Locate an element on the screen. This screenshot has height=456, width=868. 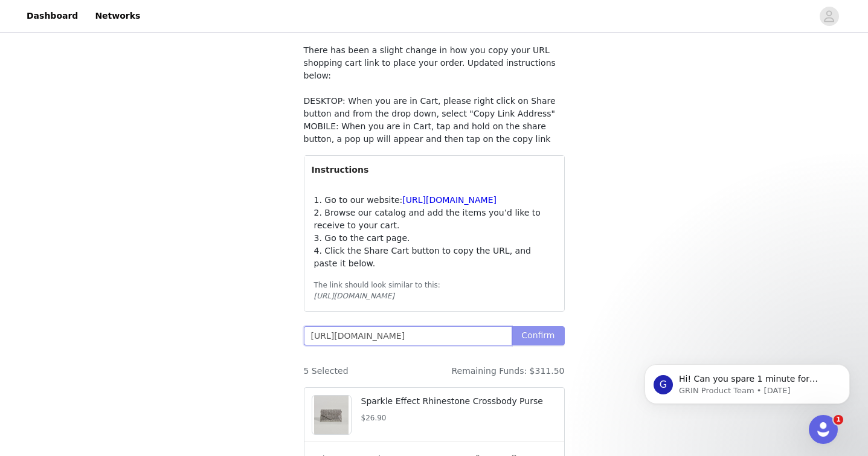
p: Sparkle Effect Rhinestone Crossbody Purse is located at coordinates (459, 401).